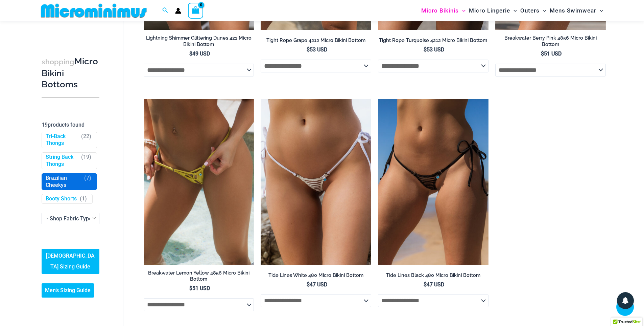 The image size is (644, 326). What do you see at coordinates (433, 275) in the screenshot?
I see `h2: Tide Lines Black 480 Micro Bikini Bottom` at bounding box center [433, 275].